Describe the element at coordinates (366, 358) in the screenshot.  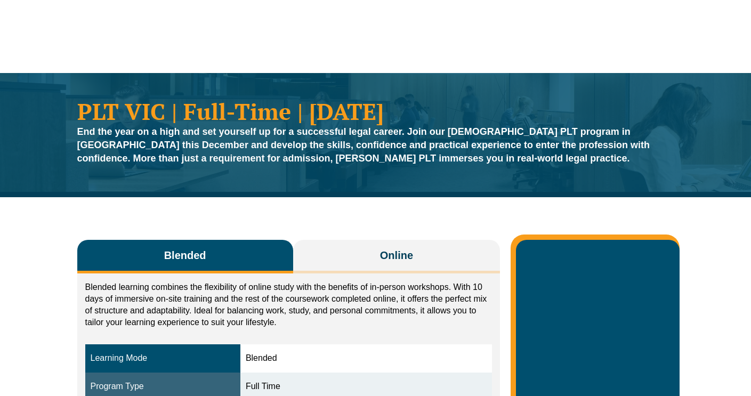
I see `div: Blended` at that location.